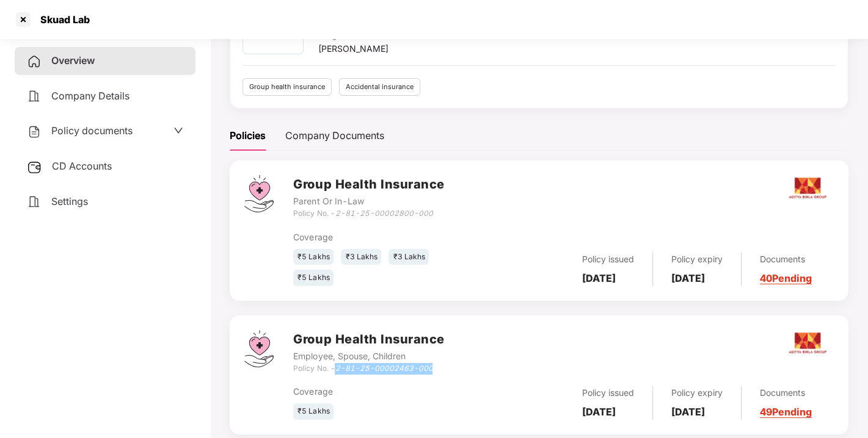 The width and height of the screenshot is (868, 438). I want to click on div: Parent Or In-Law, so click(368, 201).